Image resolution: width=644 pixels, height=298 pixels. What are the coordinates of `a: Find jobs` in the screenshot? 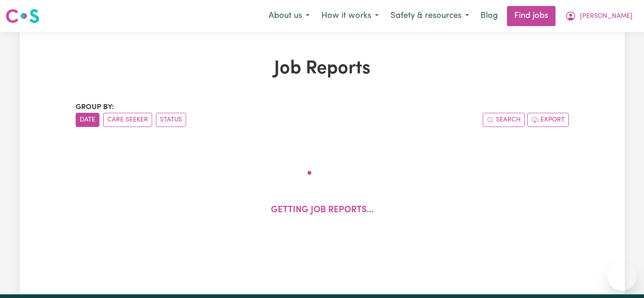 It's located at (531, 16).